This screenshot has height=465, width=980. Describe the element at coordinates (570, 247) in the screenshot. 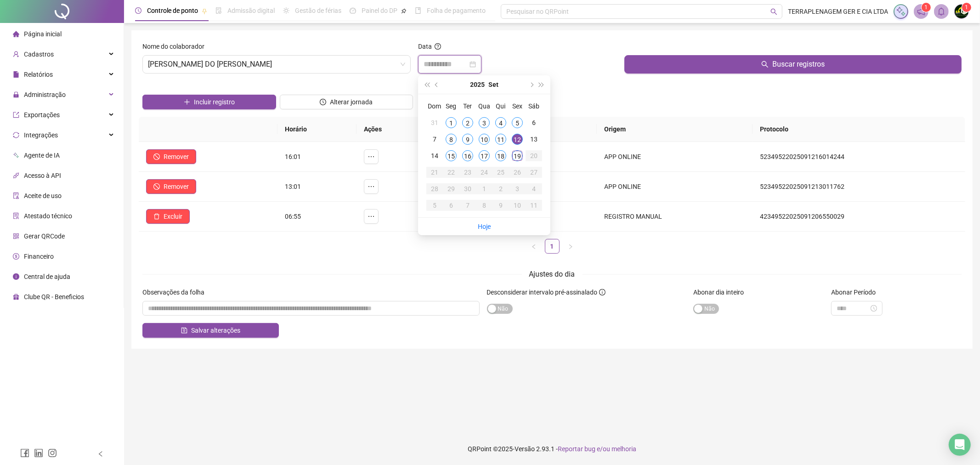

I see `span: right` at that location.